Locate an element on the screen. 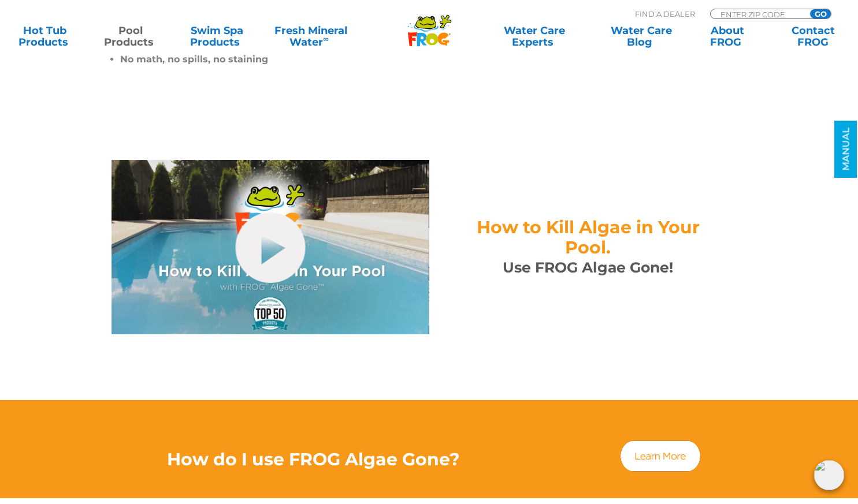 The image size is (858, 504). img: Orange Learn More is located at coordinates (660, 456).